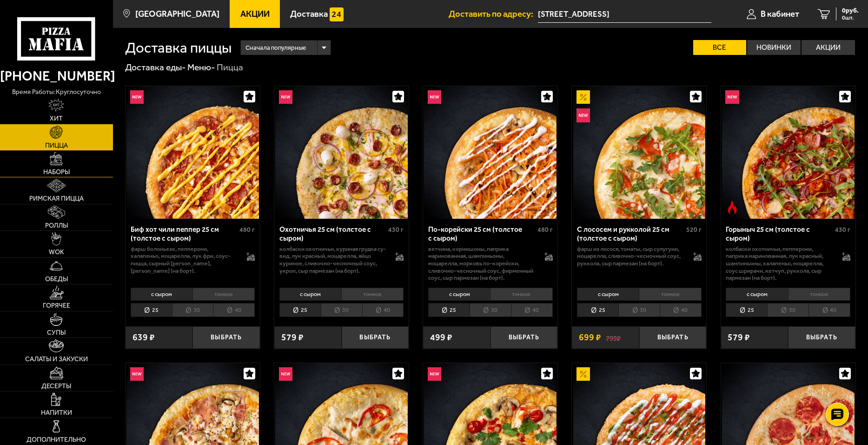  I want to click on div: Пицца, so click(230, 67).